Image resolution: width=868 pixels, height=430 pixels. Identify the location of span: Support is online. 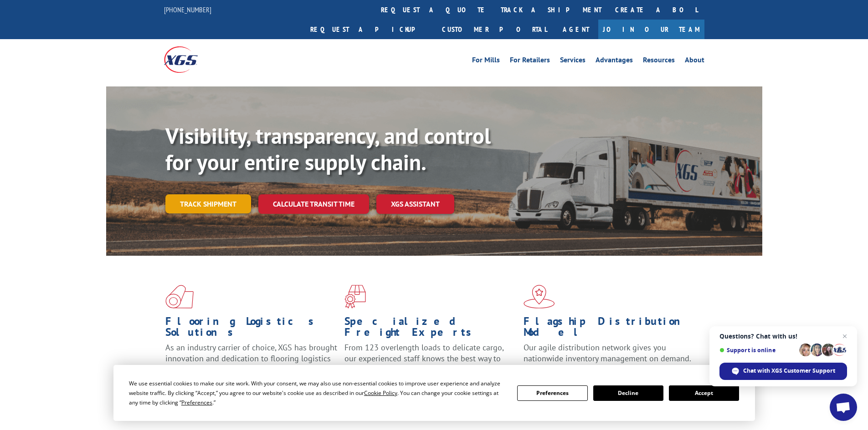
(758, 350).